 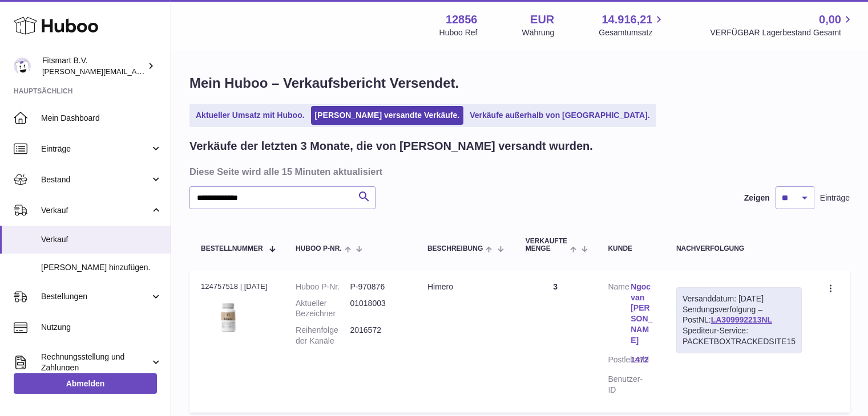 I want to click on div: Huboo Ref, so click(x=458, y=32).